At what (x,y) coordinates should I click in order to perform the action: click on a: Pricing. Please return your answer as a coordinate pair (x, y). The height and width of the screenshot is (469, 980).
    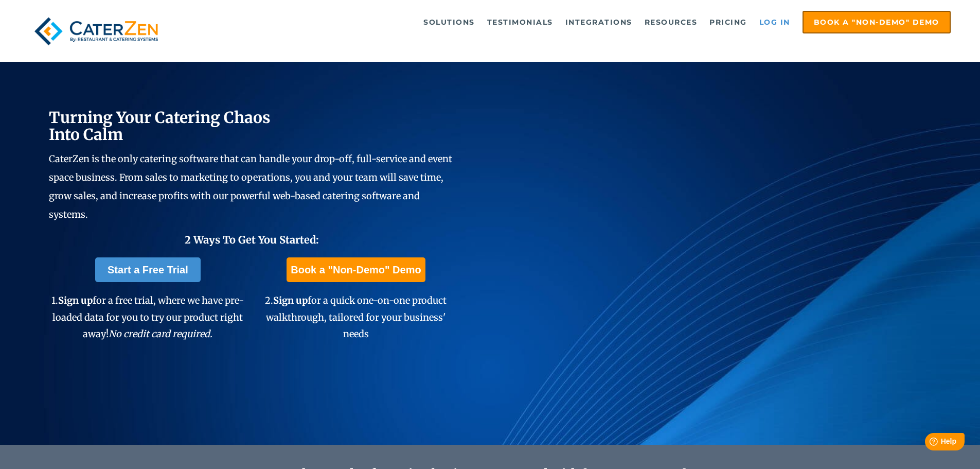
    Looking at the image, I should click on (728, 22).